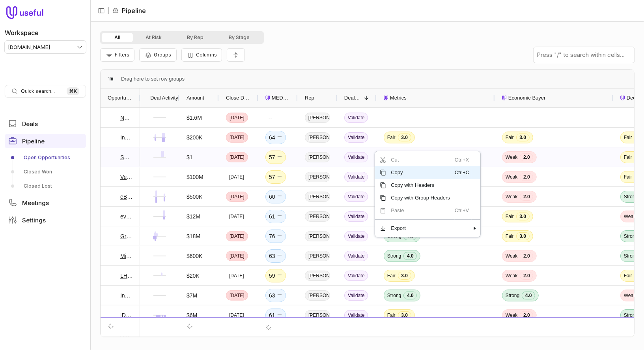  What do you see at coordinates (192, 315) in the screenshot?
I see `div: $6M` at bounding box center [192, 315].